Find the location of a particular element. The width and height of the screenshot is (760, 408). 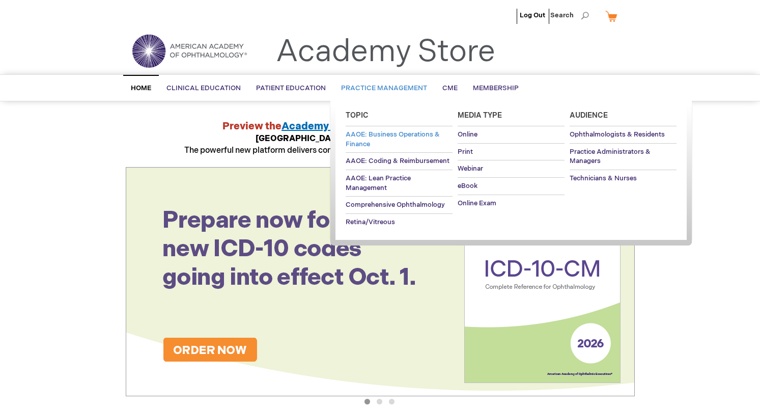

span: Clinical Education is located at coordinates (204, 88).